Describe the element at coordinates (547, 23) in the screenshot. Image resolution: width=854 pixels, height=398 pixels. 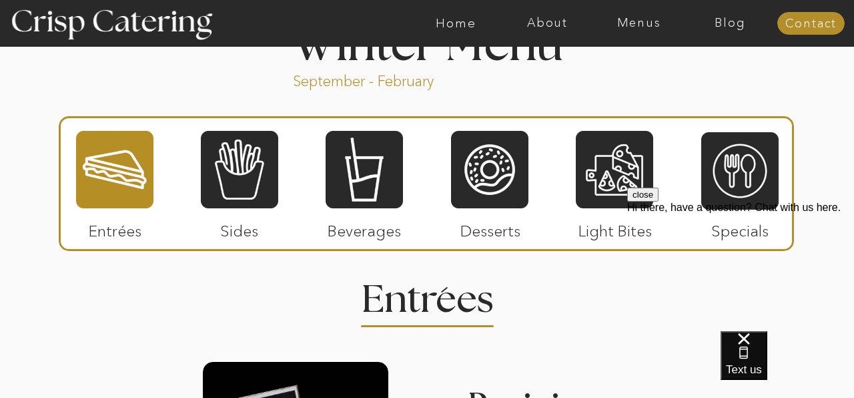
I see `nav: About` at that location.